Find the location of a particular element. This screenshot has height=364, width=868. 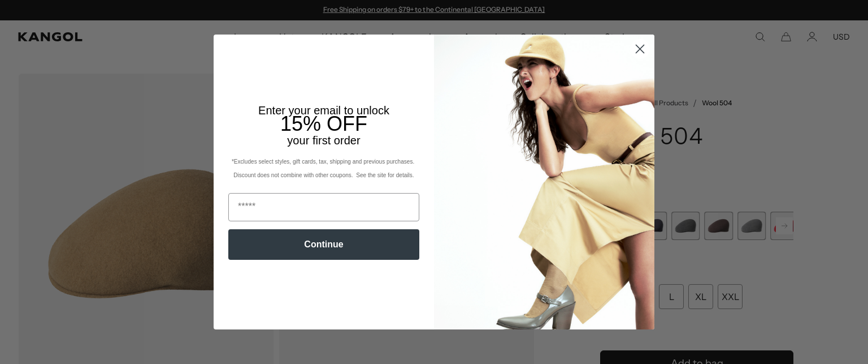

button: Close dialog is located at coordinates (640, 48).